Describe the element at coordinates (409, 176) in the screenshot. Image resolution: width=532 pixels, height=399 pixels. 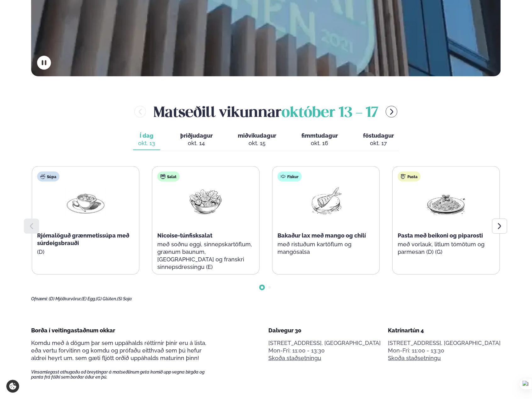
I see `div: Pasta` at that location.